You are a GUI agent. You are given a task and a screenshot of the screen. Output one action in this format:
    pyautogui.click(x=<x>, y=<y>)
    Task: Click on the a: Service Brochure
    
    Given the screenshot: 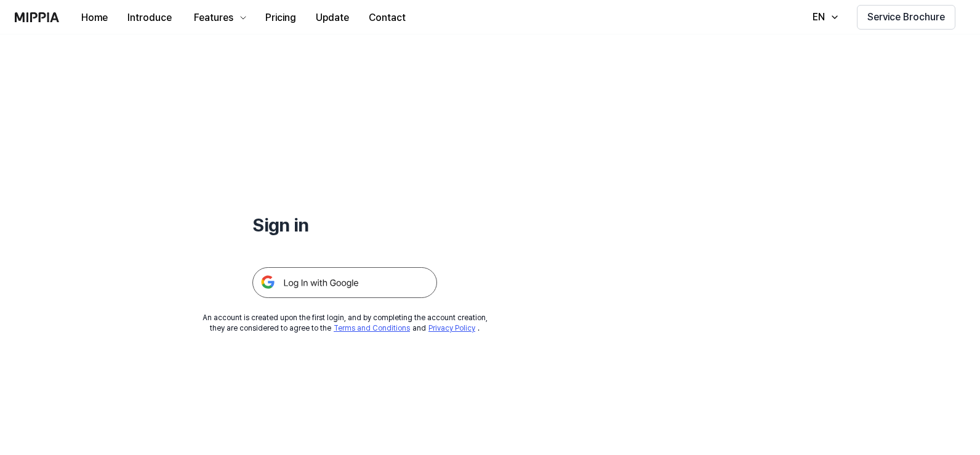 What is the action you would take?
    pyautogui.click(x=906, y=17)
    